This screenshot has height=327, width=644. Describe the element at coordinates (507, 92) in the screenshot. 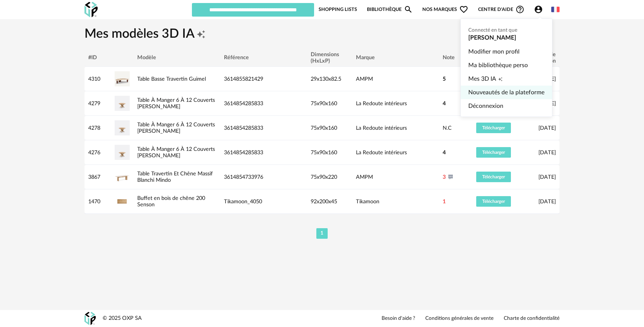

I see `a: Nouveautés de la plateforme` at that location.